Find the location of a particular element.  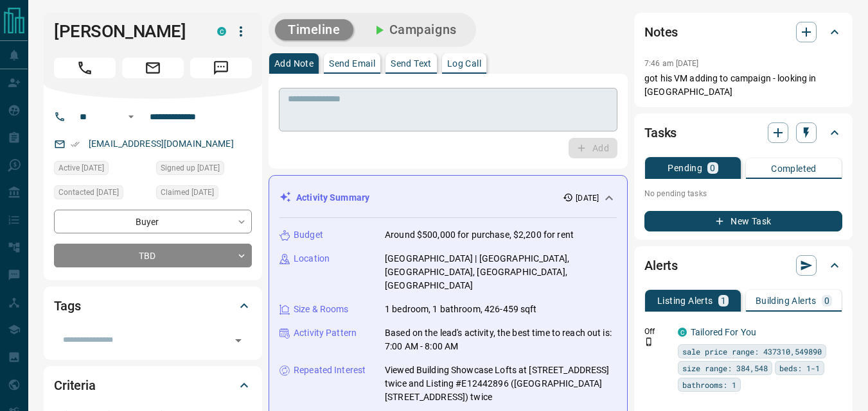

div: Alerts is located at coordinates (743, 266).